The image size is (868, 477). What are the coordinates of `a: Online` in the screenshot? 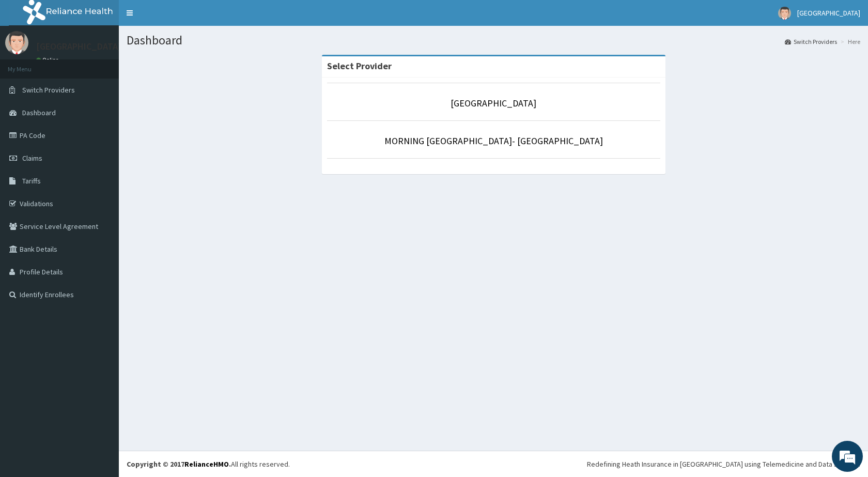 It's located at (49, 60).